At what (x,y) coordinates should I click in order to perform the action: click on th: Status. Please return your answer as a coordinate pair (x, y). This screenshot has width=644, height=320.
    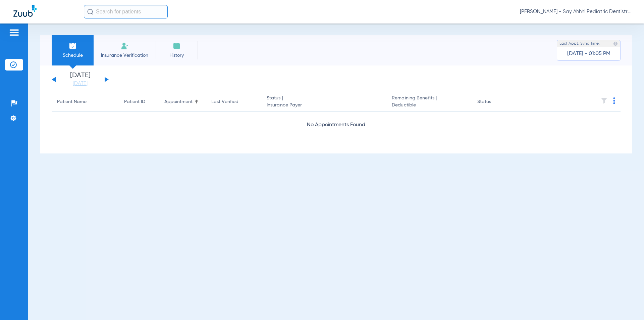
    Looking at the image, I should click on (495, 102).